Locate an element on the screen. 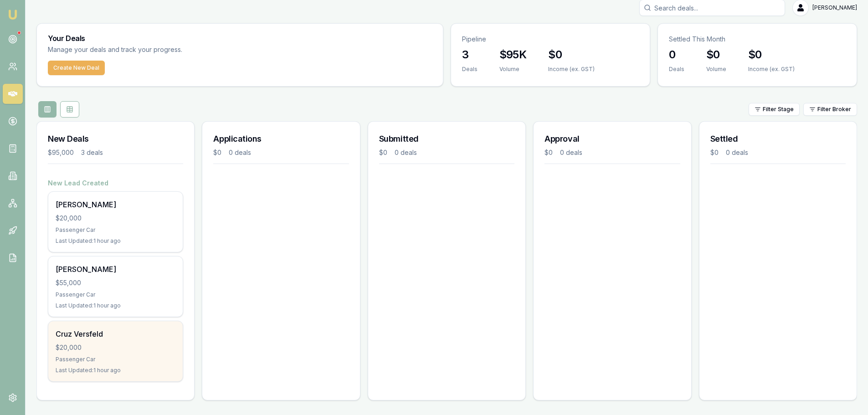  button: Create New Deal is located at coordinates (76, 68).